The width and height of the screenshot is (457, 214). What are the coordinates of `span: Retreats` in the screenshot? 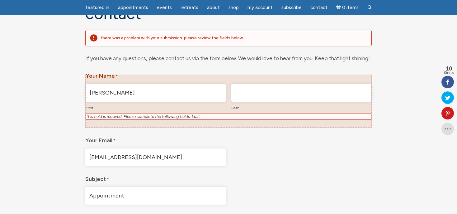 It's located at (189, 7).